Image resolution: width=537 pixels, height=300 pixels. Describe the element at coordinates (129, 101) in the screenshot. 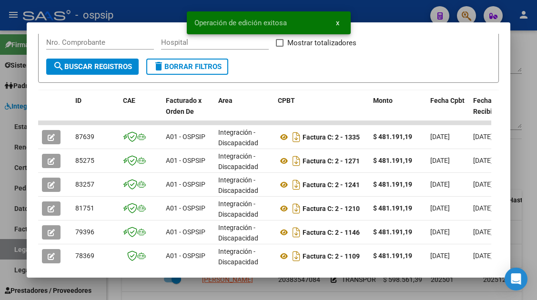

I see `span: CAE` at that location.